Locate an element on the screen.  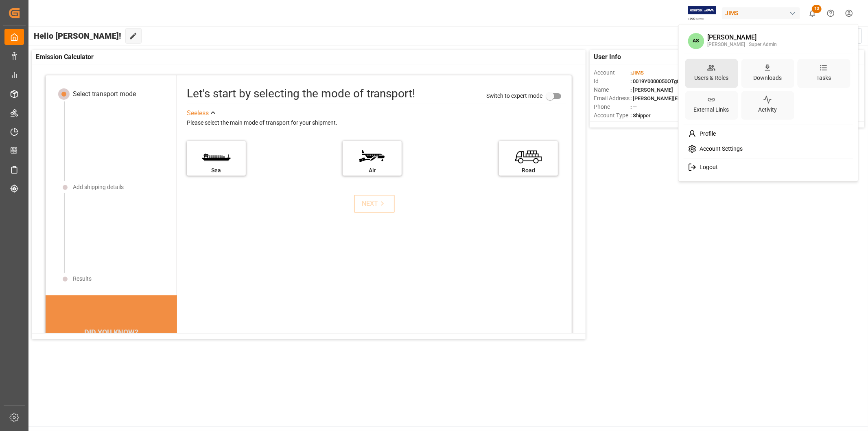
div: External Links is located at coordinates (711, 109).